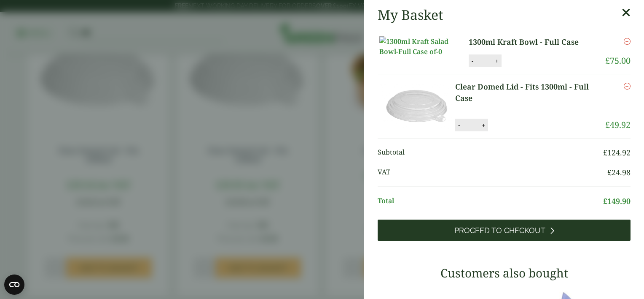 This screenshot has height=299, width=644. Describe the element at coordinates (492, 172) in the screenshot. I see `span: VAT` at that location.